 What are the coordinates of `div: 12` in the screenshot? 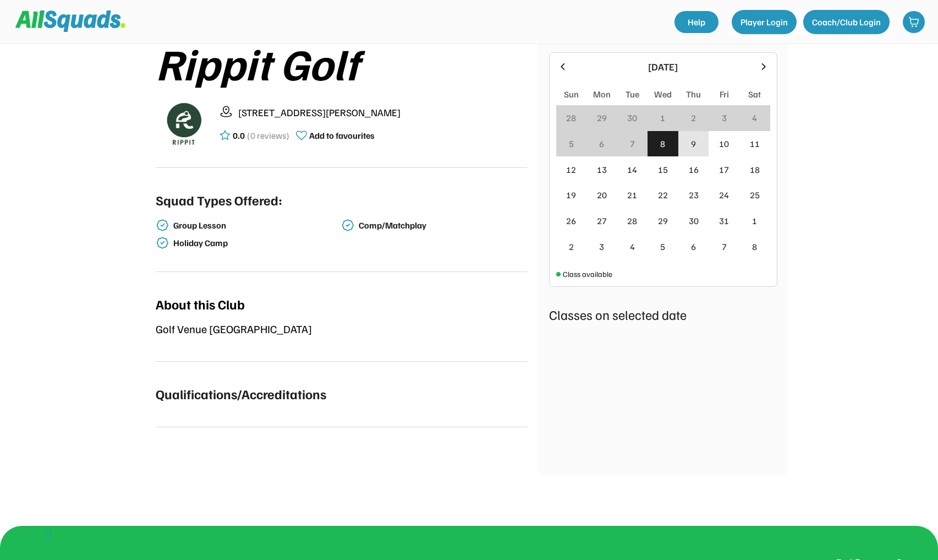 It's located at (571, 169).